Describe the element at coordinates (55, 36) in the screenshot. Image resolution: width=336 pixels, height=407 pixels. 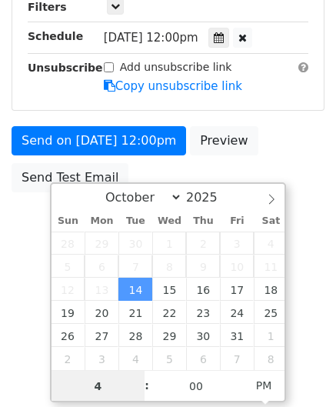
I see `strong: Schedule` at that location.